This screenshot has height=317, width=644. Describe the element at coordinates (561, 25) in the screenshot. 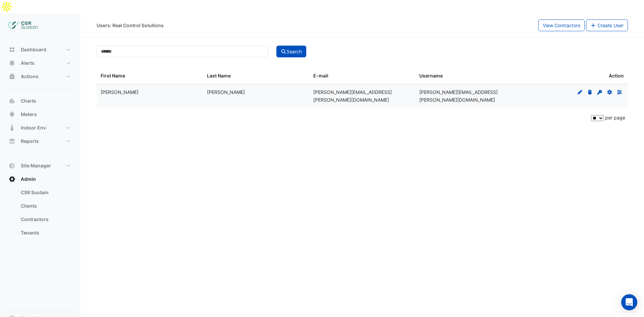

I see `button: View Contractors` at that location.